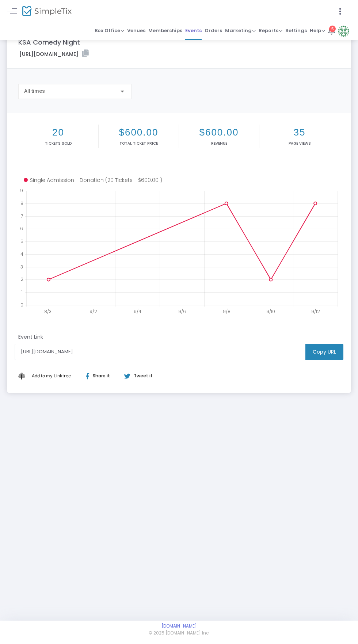  I want to click on span: Venues, so click(136, 30).